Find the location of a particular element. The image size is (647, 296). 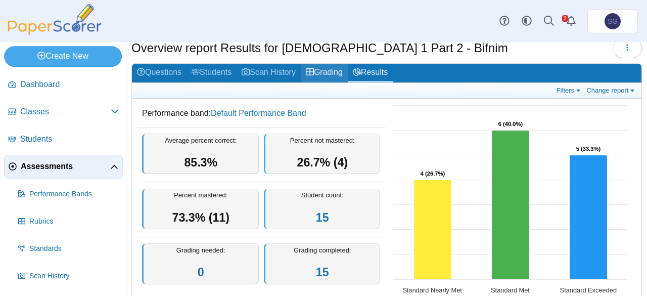

div: Average percent correct: is located at coordinates (200, 154).